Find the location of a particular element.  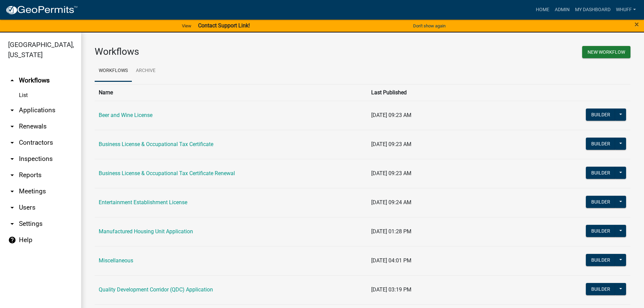

button: Don't show again is located at coordinates (429, 26).